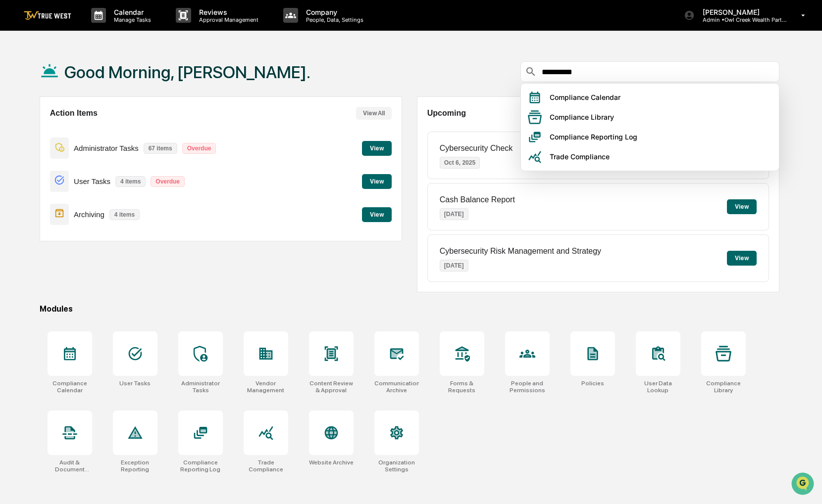  Describe the element at coordinates (161, 149) in the screenshot. I see `p: 67 items` at that location.